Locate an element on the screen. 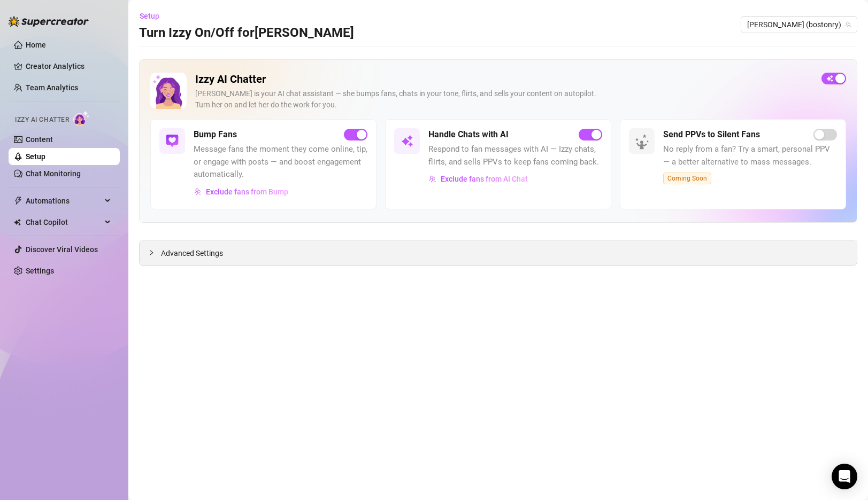 The image size is (868, 500). span: Coming Soon is located at coordinates (687, 179).